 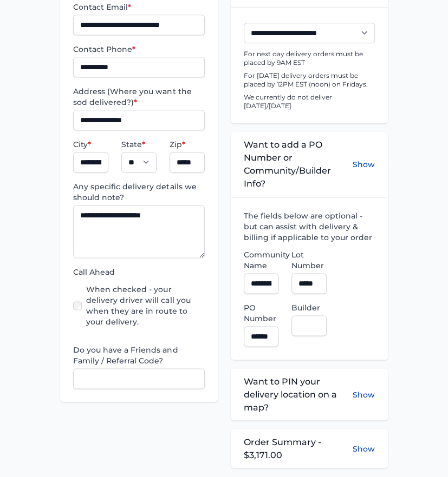 I want to click on p: For next day delivery orders must be placed by 9AM EST, so click(x=309, y=58).